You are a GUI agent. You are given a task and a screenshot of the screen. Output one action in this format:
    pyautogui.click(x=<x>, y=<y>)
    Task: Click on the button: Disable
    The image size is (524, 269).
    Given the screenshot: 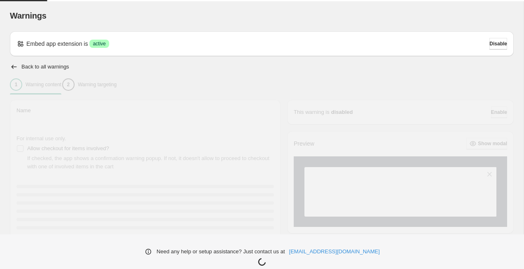 What is the action you would take?
    pyautogui.click(x=498, y=44)
    